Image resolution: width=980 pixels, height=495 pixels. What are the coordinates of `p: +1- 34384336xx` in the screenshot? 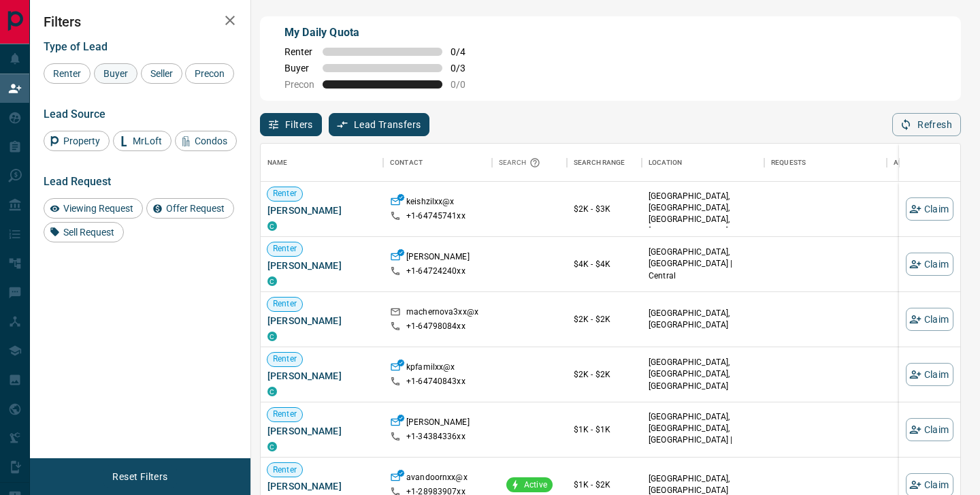 It's located at (435, 436).